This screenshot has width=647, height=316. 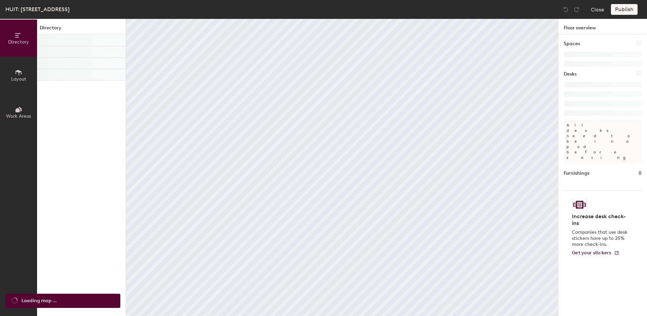 I want to click on span: Directory, so click(x=19, y=42).